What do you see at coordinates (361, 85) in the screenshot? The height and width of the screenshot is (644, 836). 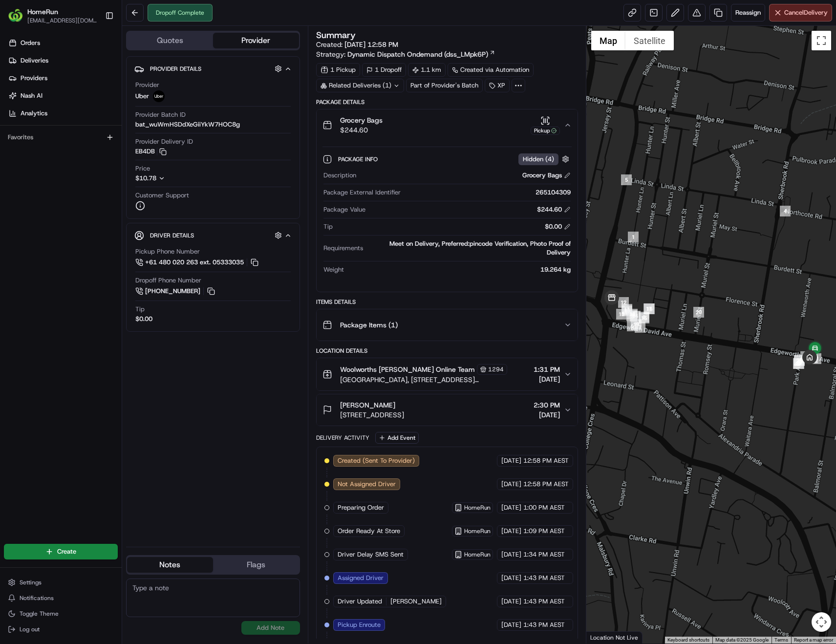 I see `div: Related Deliveries (1)` at bounding box center [361, 85].